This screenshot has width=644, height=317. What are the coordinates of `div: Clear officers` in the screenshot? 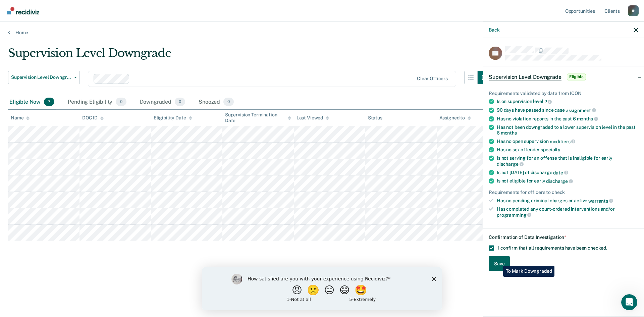 It's located at (432, 79).